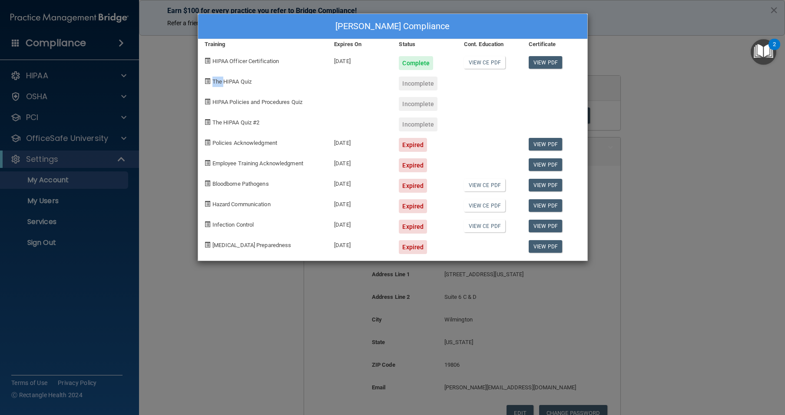  Describe the element at coordinates (555, 44) in the screenshot. I see `div: Certificate` at that location.